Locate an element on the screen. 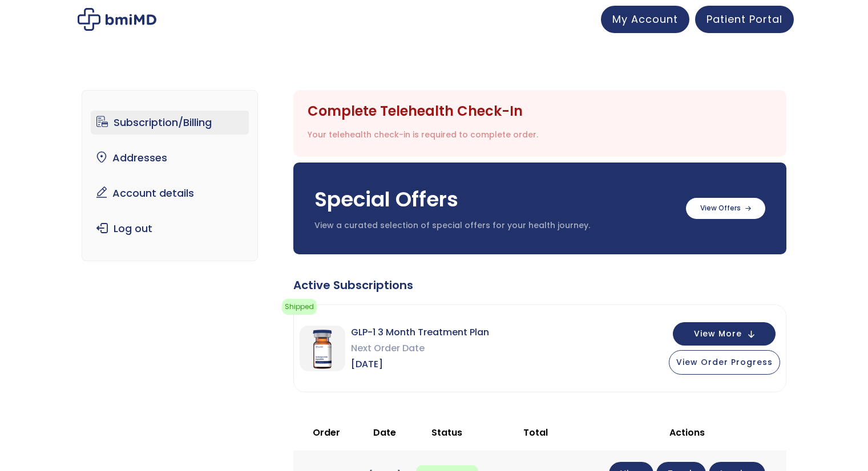 This screenshot has width=868, height=471. div: My account is located at coordinates (117, 19).